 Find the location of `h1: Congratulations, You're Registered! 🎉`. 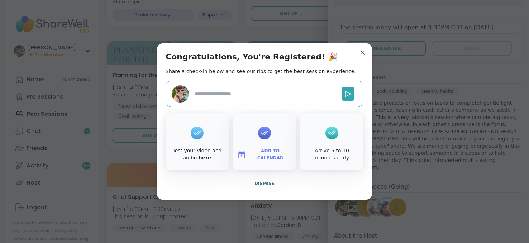

h1: Congratulations, You're Registered! 🎉 is located at coordinates (252, 57).